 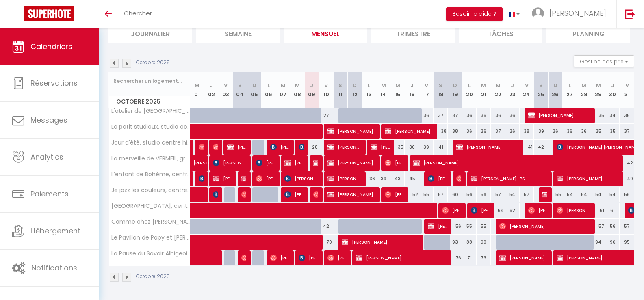 What do you see at coordinates (584, 90) in the screenshot?
I see `th: 28` at bounding box center [584, 90].